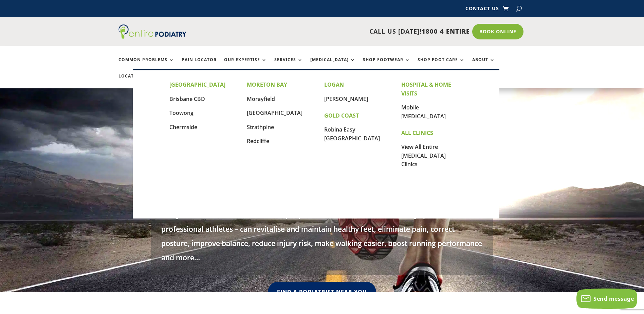 The width and height of the screenshot is (644, 314). I want to click on a: Locations, so click(136, 80).